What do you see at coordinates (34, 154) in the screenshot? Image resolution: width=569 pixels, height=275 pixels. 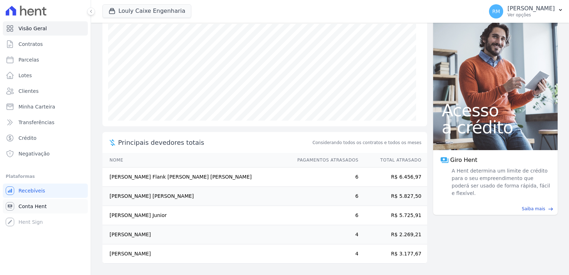 I see `span: Negativação` at bounding box center [34, 154].